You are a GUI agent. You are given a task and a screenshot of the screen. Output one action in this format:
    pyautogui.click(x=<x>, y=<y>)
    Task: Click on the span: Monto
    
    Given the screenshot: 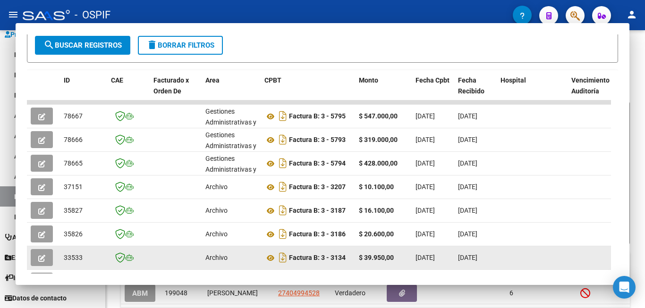 What is the action you would take?
    pyautogui.click(x=368, y=80)
    